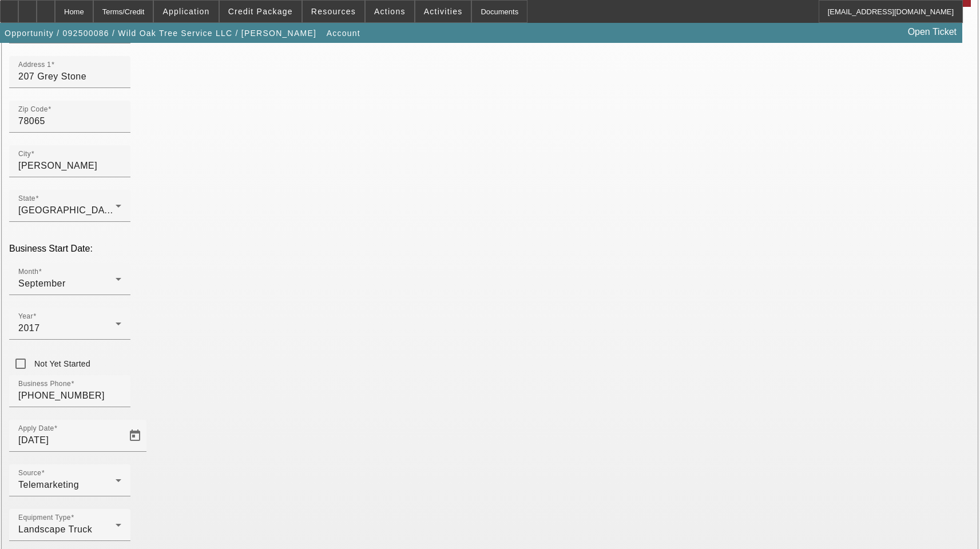 The height and width of the screenshot is (549, 980). What do you see at coordinates (30, 328) in the screenshot?
I see `span: 2017` at bounding box center [30, 328].